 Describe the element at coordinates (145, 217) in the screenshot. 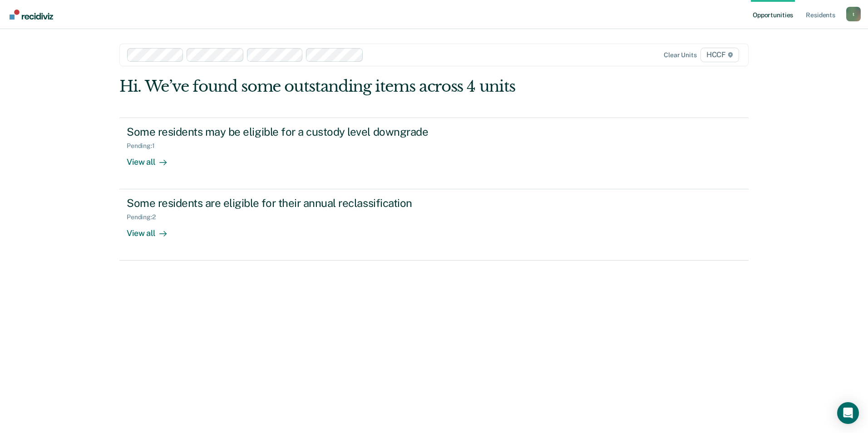

I see `div: Pending : 2` at that location.